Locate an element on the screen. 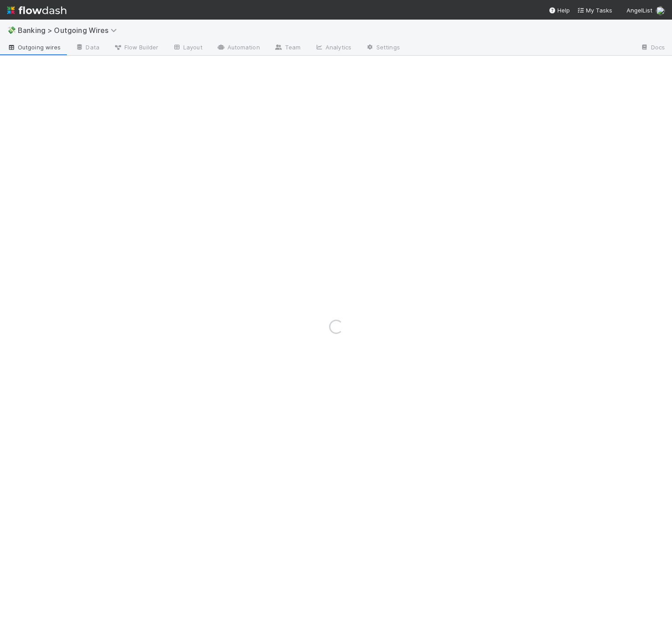  div: Help is located at coordinates (559, 10).